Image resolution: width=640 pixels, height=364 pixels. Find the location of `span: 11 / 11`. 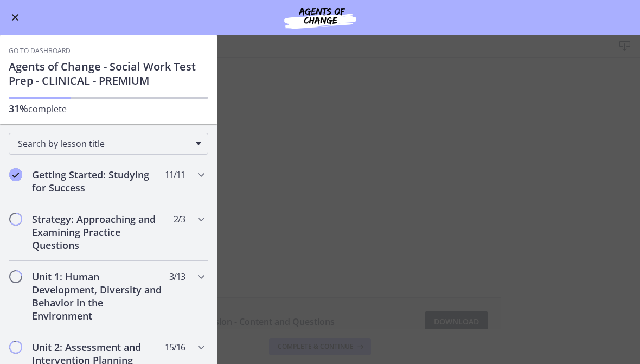

span: 11 / 11 is located at coordinates (175, 175).